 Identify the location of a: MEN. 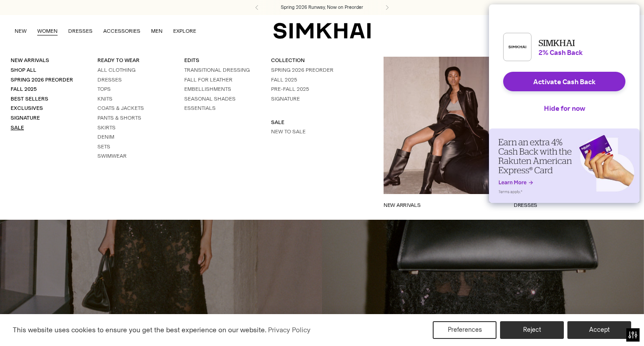
(157, 31).